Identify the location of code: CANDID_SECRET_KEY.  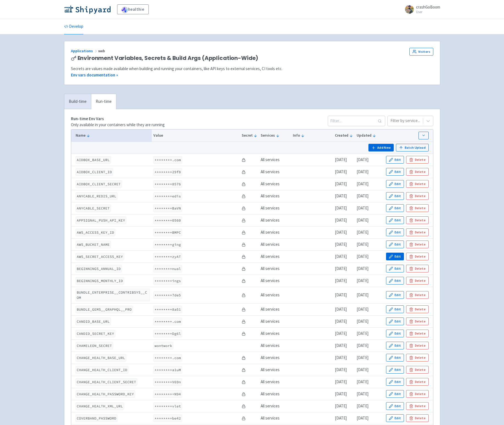
(95, 334).